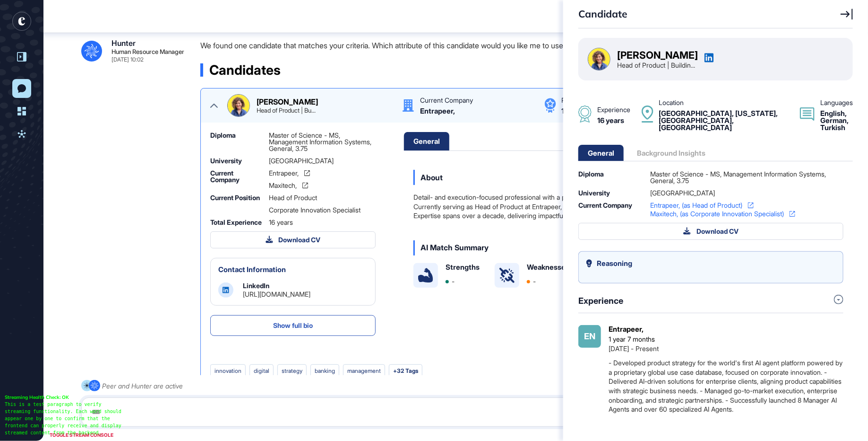  Describe the element at coordinates (726, 386) in the screenshot. I see `div: - Developed product strategy for the world's first AI agent platform powered by a proprietary glo...` at that location.